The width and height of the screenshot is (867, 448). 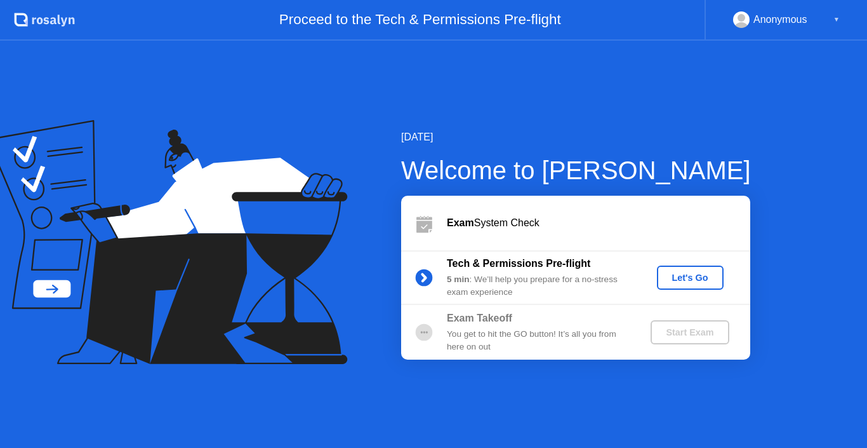 What do you see at coordinates (458, 279) in the screenshot?
I see `b: 5 min` at bounding box center [458, 279].